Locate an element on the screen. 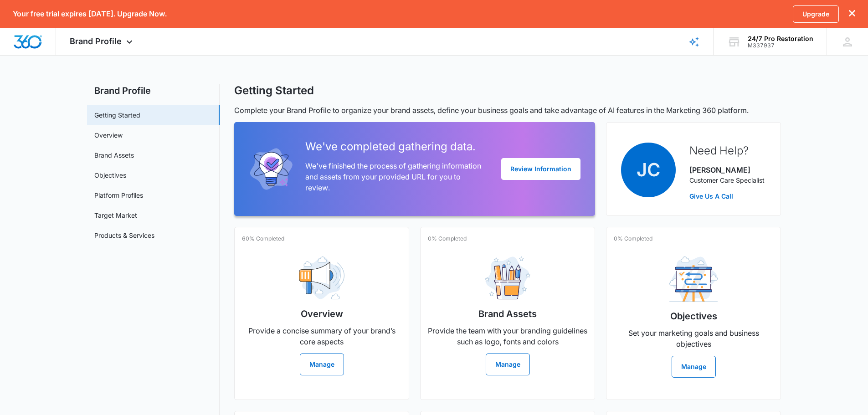 This screenshot has width=868, height=415. p: 60% Completed is located at coordinates (263, 239).